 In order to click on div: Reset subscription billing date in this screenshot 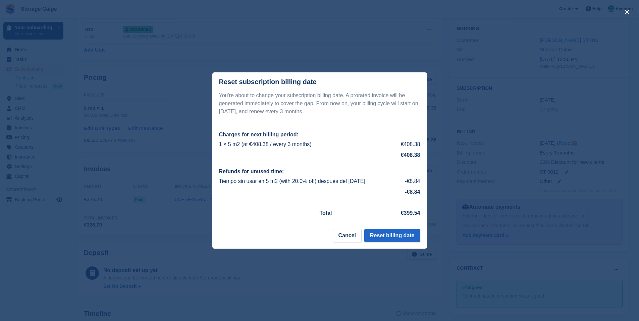, I will do `click(268, 82)`.